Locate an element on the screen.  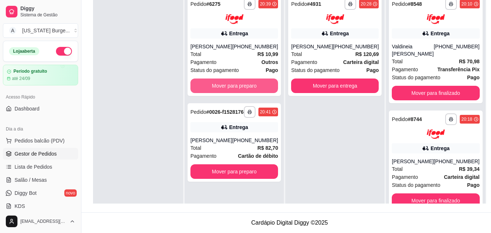
strong: Cartão de débito is located at coordinates (258, 156).